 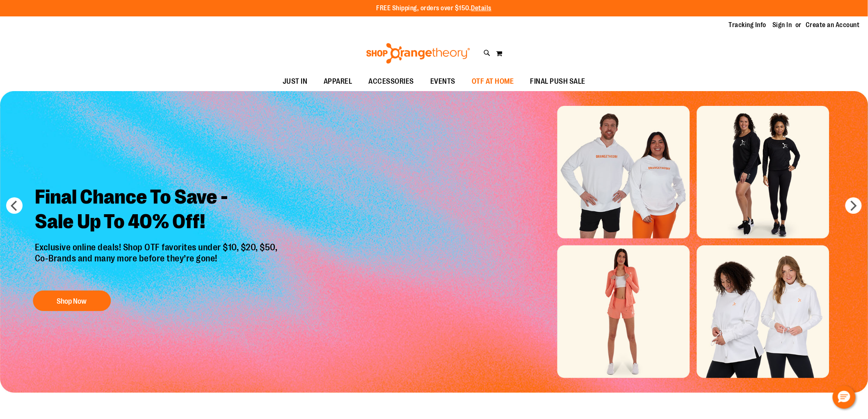 I want to click on span: FINAL PUSH SALE, so click(x=558, y=81).